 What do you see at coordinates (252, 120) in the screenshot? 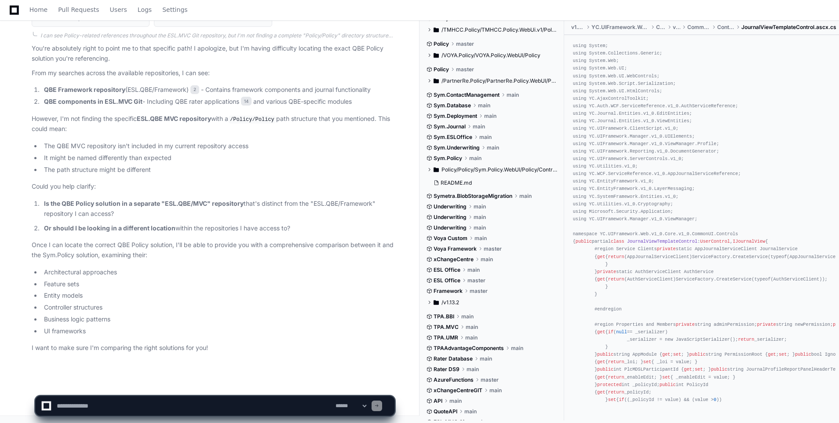
I see `code: /Policy/Policy` at bounding box center [252, 120].